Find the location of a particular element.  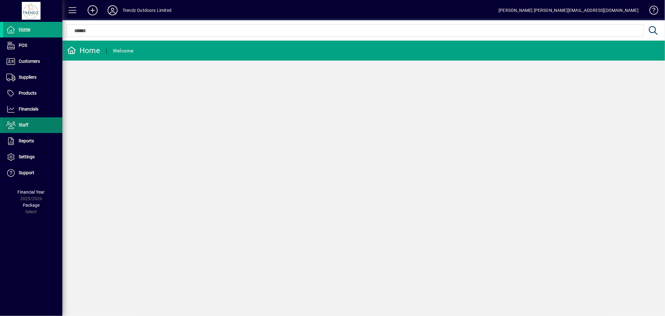

a: POS is located at coordinates (33, 46).